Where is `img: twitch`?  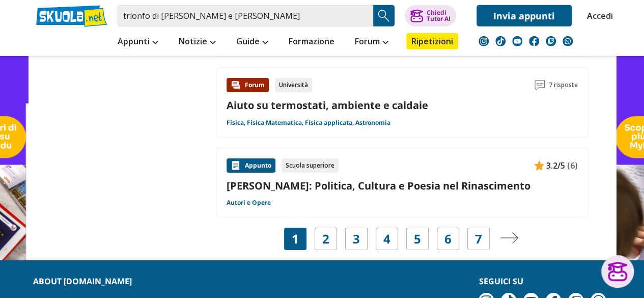
img: twitch is located at coordinates (551, 41).